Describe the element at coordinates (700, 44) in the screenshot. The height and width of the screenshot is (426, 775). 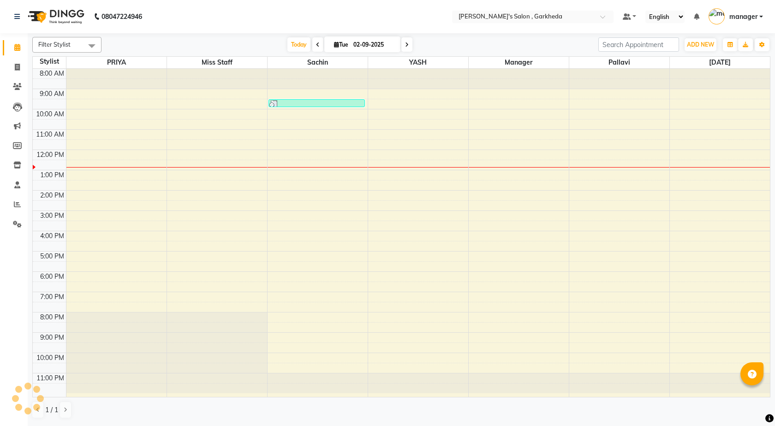
I see `span: ADD NEW` at that location.